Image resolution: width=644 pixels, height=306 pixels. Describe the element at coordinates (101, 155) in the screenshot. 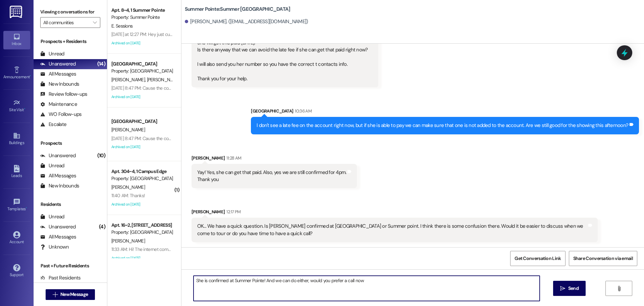

I see `div: (10)` at that location.